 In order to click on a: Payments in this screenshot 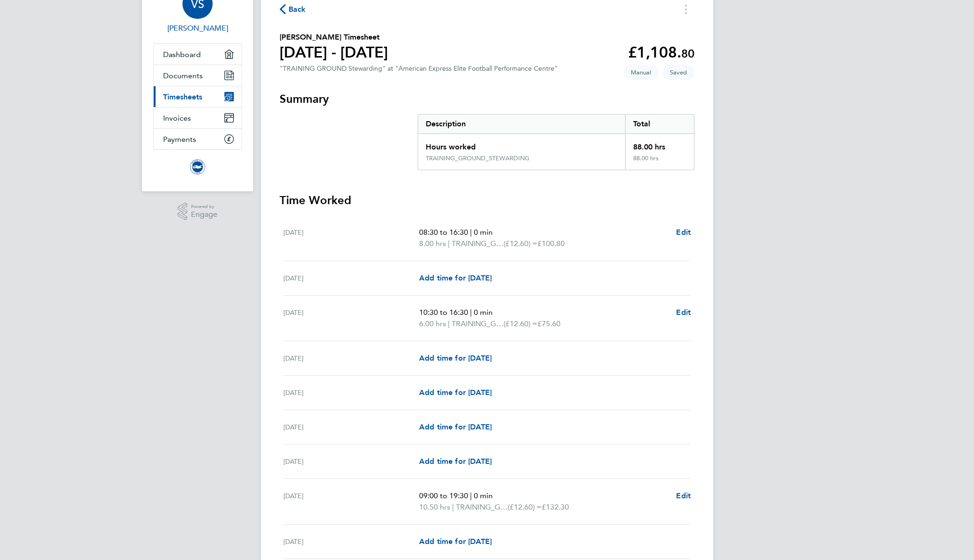, I will do `click(198, 139)`.